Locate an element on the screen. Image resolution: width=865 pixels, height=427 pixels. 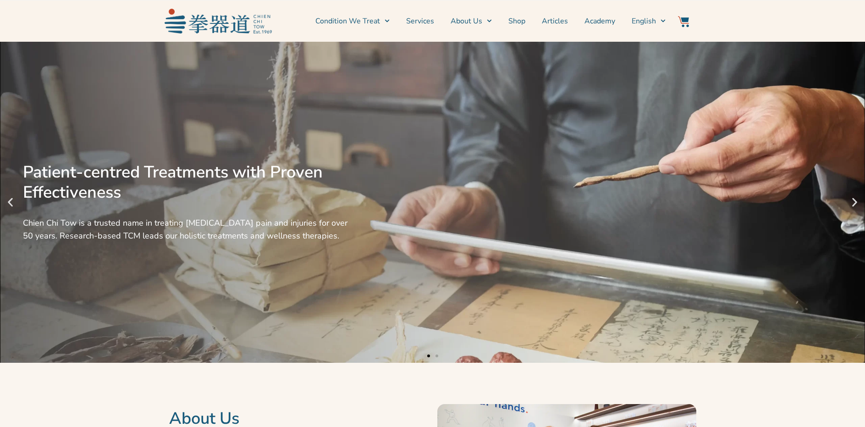
span: English is located at coordinates (644, 21).